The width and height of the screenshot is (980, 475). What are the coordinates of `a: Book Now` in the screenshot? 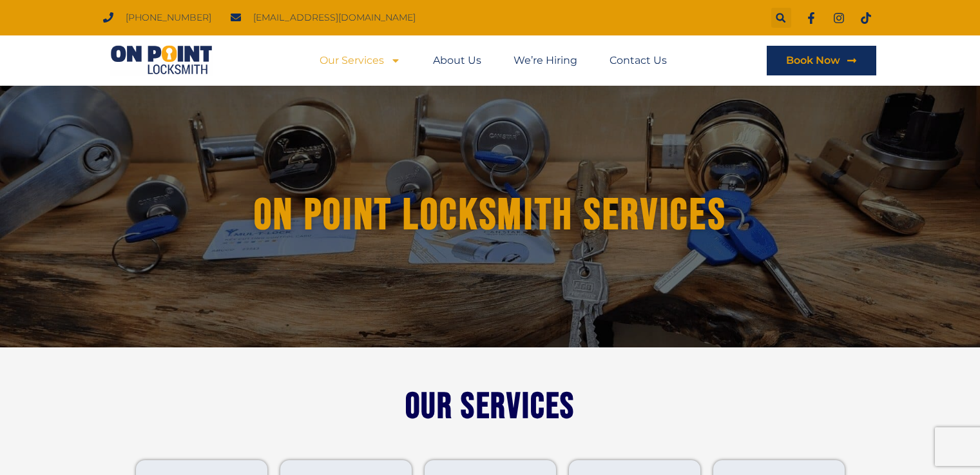 It's located at (822, 61).